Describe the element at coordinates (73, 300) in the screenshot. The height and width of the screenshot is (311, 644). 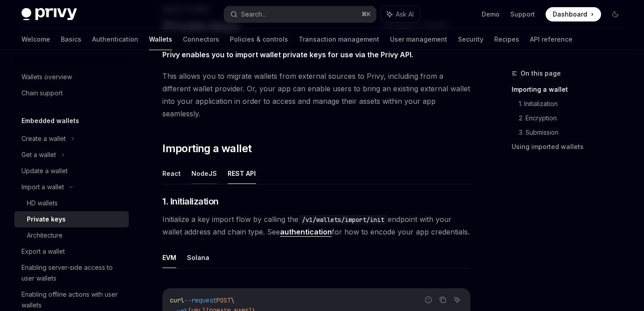
I see `div: Enabling offline actions with user wallets` at that location.